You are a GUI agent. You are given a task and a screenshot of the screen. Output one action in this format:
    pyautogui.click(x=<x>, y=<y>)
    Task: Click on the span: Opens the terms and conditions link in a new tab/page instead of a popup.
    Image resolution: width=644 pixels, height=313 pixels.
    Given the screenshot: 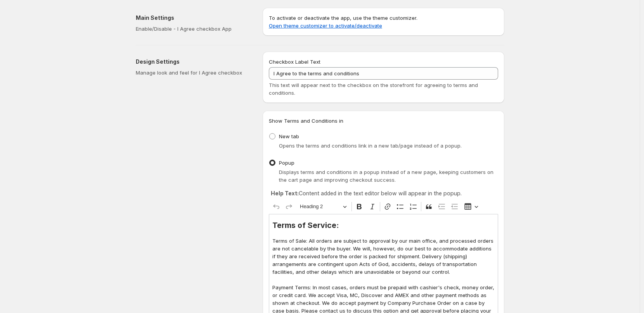 What is the action you would take?
    pyautogui.click(x=370, y=146)
    